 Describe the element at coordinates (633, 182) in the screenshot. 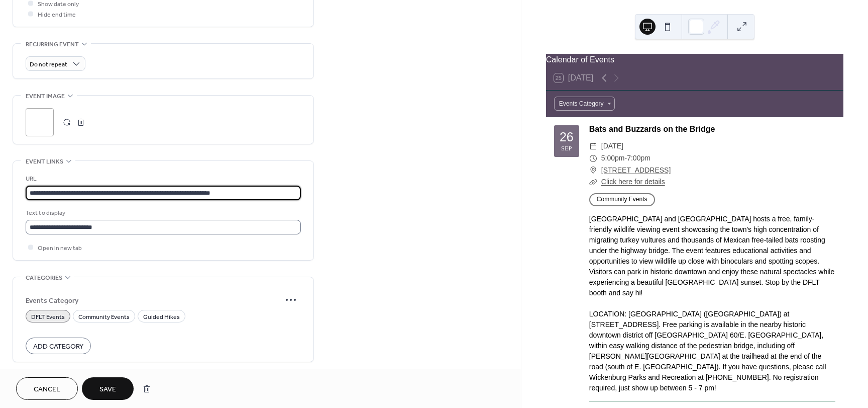

I see `a: Click here for details` at that location.